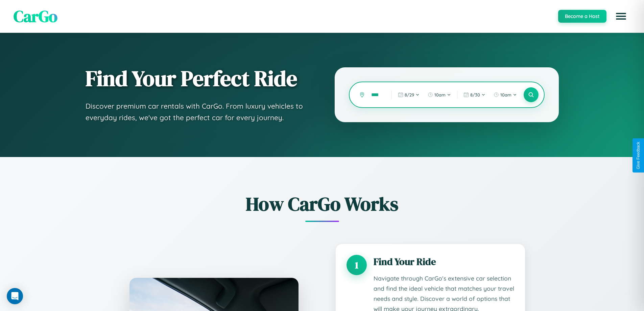 The width and height of the screenshot is (644, 311). I want to click on h1: Find Your Perfect Ride, so click(197, 79).